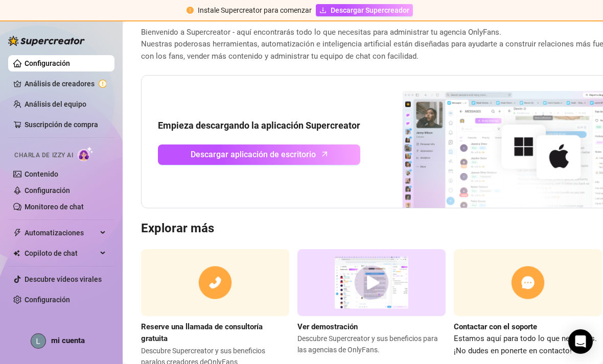  Describe the element at coordinates (16, 253) in the screenshot. I see `img: Copiloto de chat` at that location.